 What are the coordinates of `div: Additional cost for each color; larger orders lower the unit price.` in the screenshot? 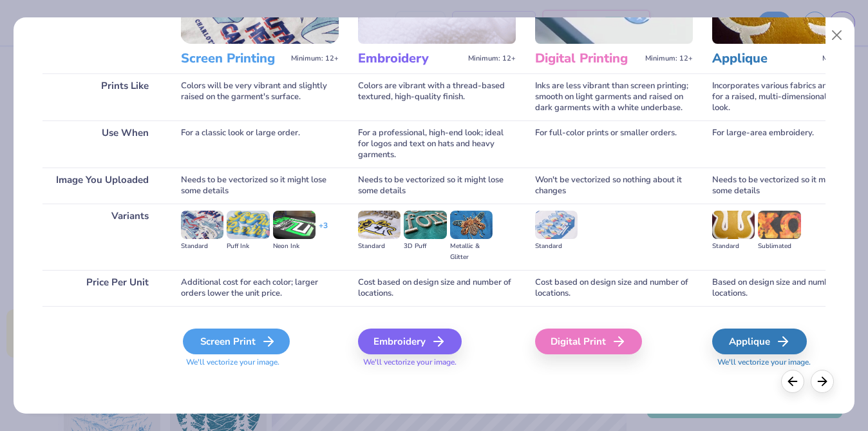 It's located at (260, 288).